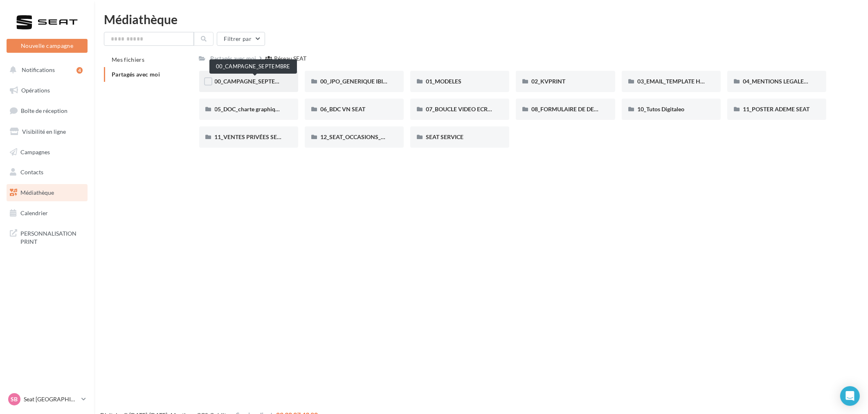 The width and height of the screenshot is (868, 414). I want to click on a: Boîte de réception, so click(47, 110).